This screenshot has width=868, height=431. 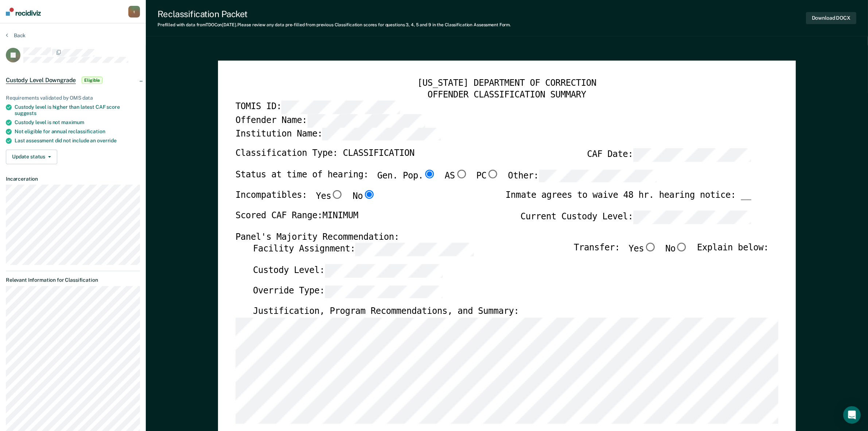 What do you see at coordinates (73, 98) in the screenshot?
I see `div: Requirements validated by OMS data` at bounding box center [73, 98].